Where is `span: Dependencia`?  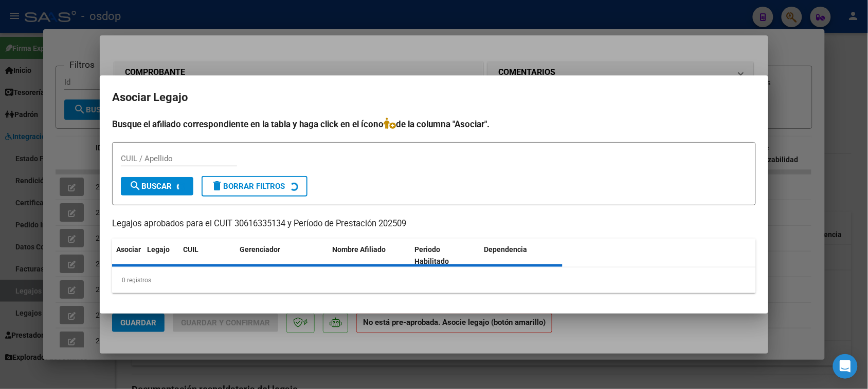 span: Dependencia is located at coordinates (506, 250).